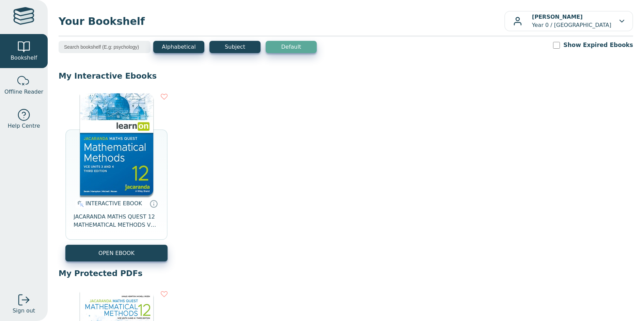  I want to click on img: interactive.svg, so click(79, 204).